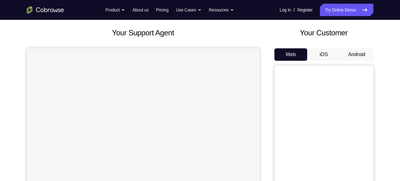  I want to click on button: iOS, so click(324, 54).